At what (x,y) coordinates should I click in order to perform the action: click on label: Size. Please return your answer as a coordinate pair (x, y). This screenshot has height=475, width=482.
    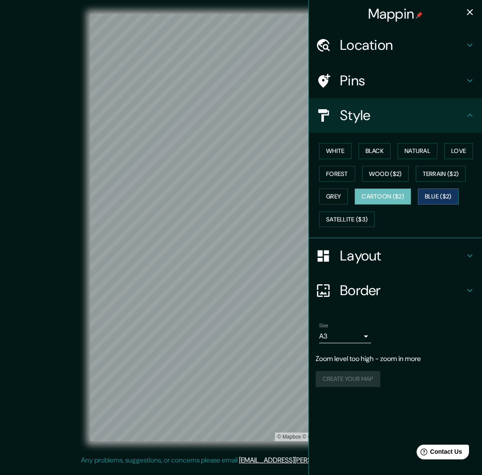
    Looking at the image, I should click on (324, 325).